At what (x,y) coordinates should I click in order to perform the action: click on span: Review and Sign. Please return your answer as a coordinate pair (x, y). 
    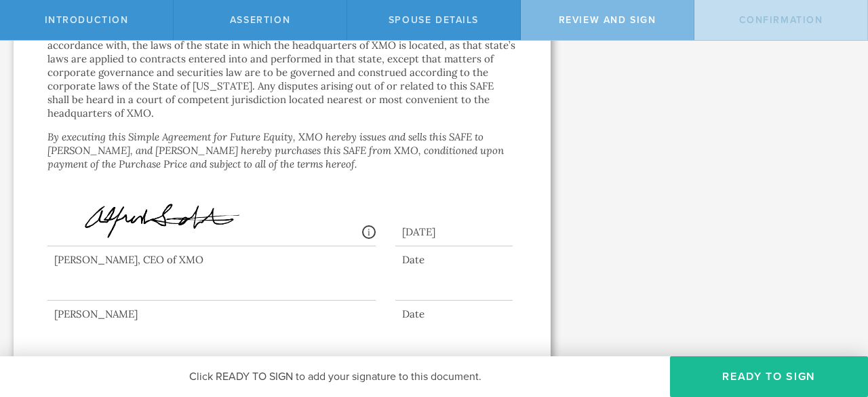
    Looking at the image, I should click on (608, 20).